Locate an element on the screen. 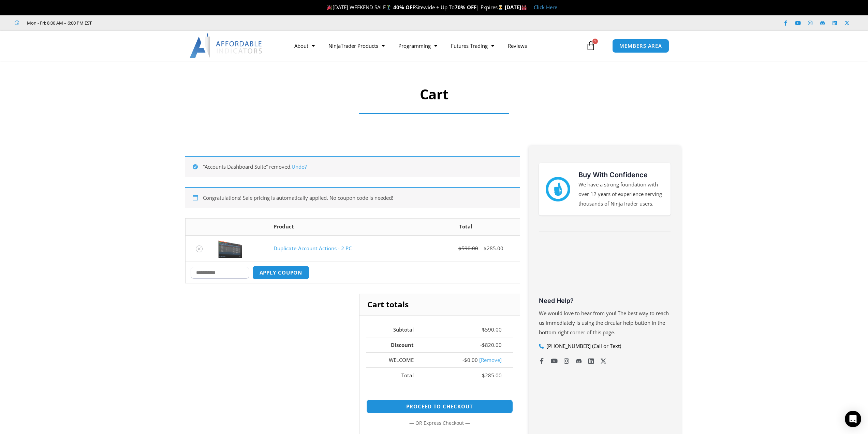 The height and width of the screenshot is (434, 868). a: Click Here is located at coordinates (545, 7).